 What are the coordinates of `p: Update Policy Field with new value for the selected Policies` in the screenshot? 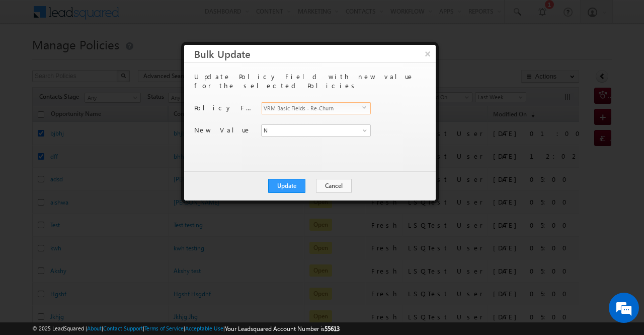 It's located at (309, 81).